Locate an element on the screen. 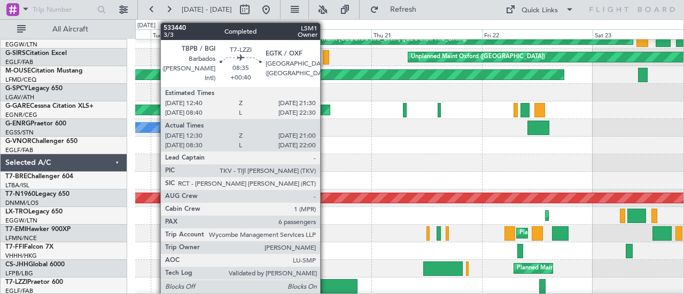  span: G-SPCY is located at coordinates (17, 89).